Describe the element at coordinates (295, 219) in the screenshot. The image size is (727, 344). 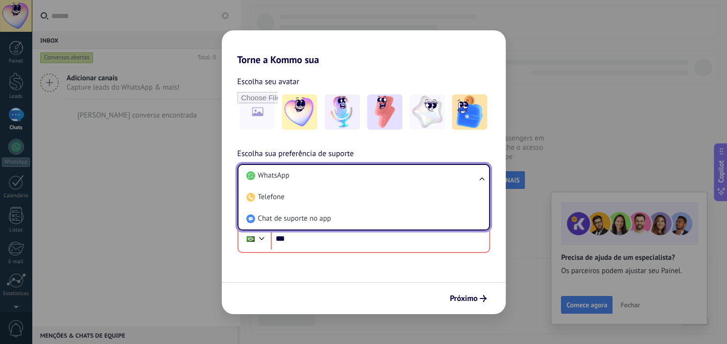
I see `span: Chat de suporte no app` at that location.